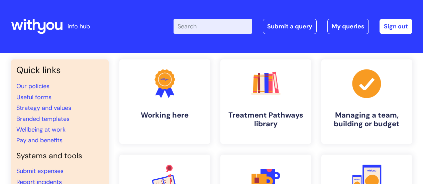  I want to click on h4: Treatment Pathways library, so click(266, 120).